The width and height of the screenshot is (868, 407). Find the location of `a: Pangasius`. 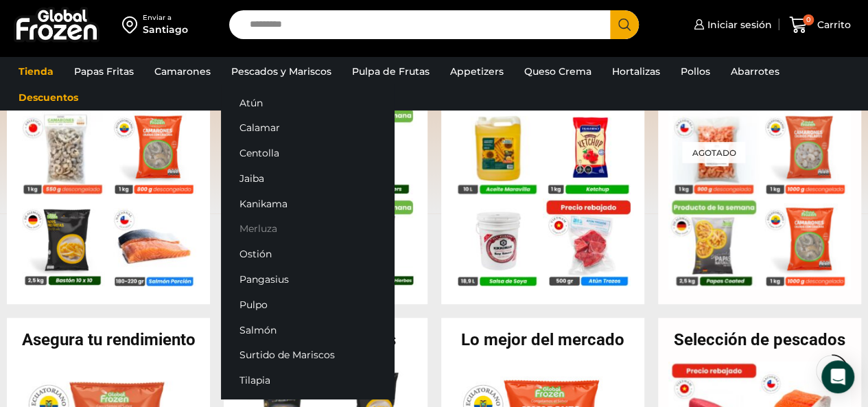

a: Pangasius is located at coordinates (308, 279).